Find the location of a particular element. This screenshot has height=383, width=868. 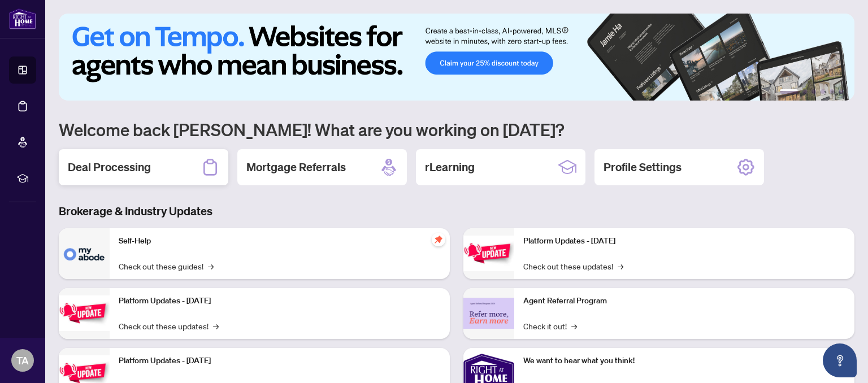

p: We want to hear what you think! is located at coordinates (684, 361).